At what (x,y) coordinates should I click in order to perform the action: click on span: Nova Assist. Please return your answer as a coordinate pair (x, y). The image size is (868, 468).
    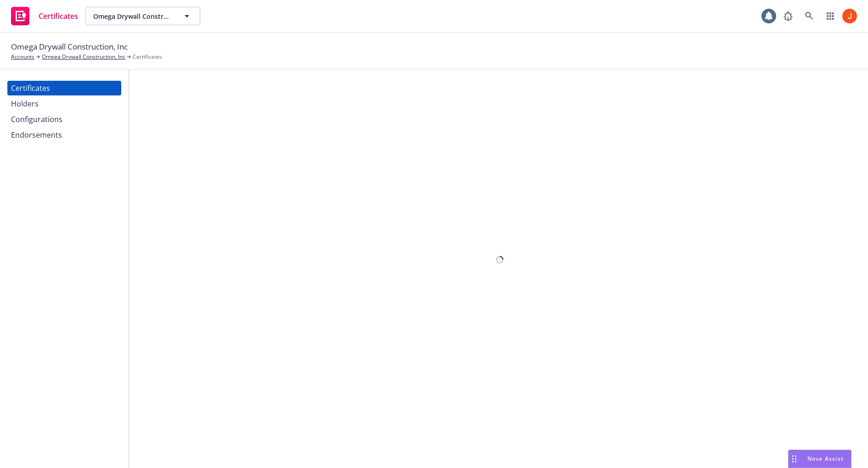
    Looking at the image, I should click on (825, 459).